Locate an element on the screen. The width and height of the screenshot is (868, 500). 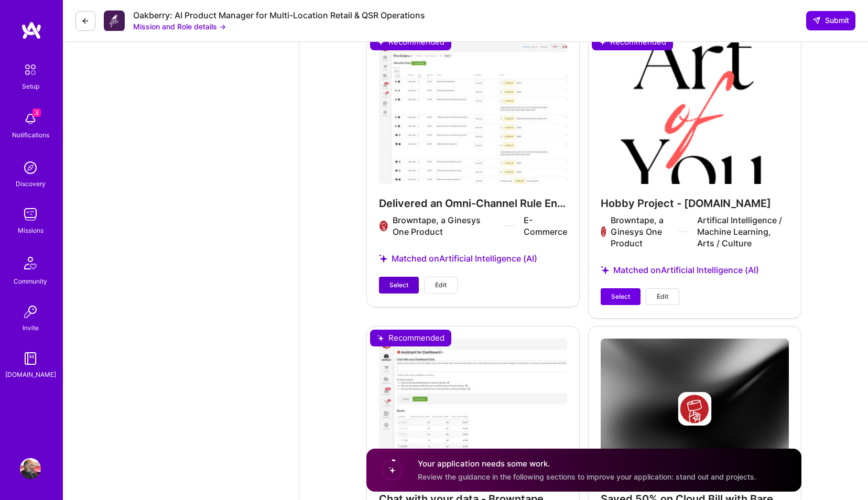
i: icon LeftArrowDark is located at coordinates (86, 21).